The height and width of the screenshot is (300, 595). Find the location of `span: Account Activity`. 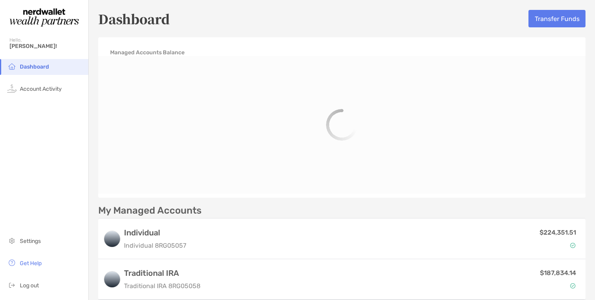

span: Account Activity is located at coordinates (41, 89).